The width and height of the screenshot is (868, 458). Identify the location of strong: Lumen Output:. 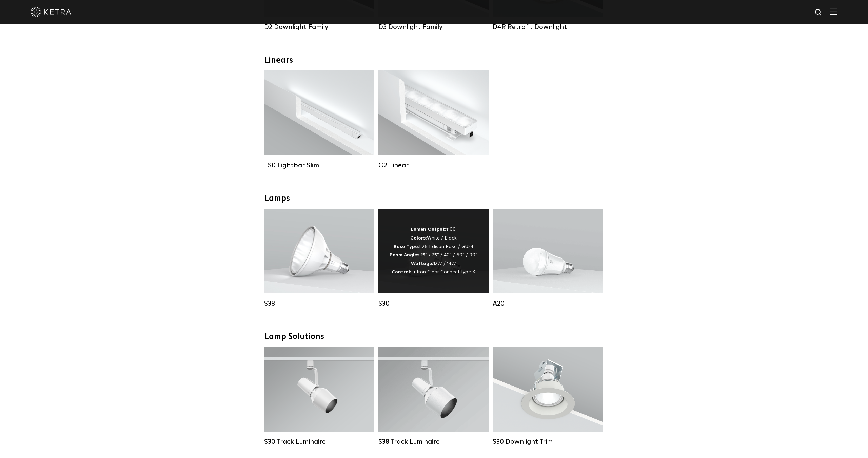
(428, 229).